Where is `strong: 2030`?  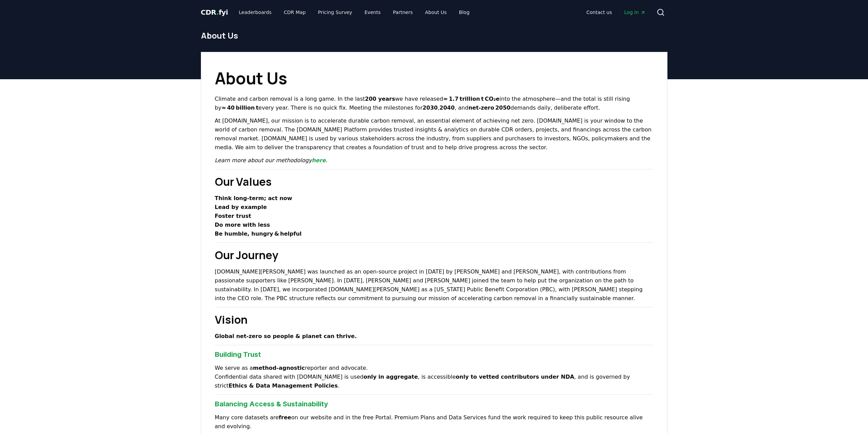
strong: 2030 is located at coordinates (430, 108).